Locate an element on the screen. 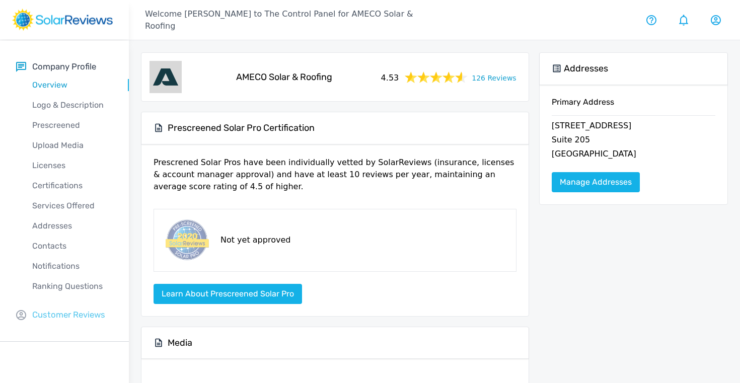 The image size is (740, 383). a: Ranking Questions is located at coordinates (72, 286).